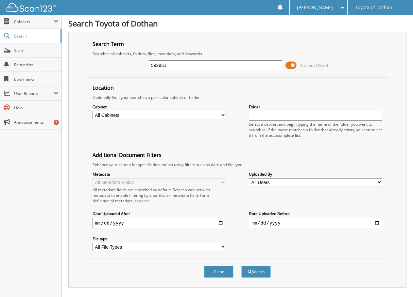  What do you see at coordinates (315, 214) in the screenshot?
I see `label: Date Uploaded Before` at bounding box center [315, 214].